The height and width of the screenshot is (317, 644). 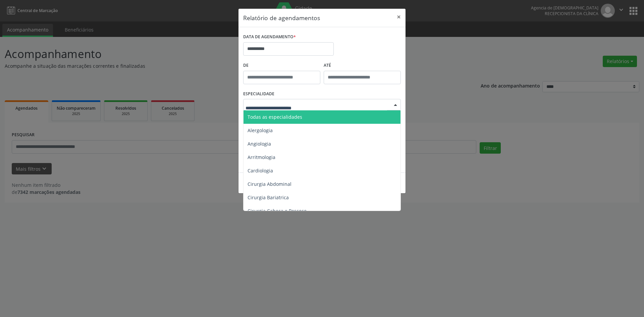 What do you see at coordinates (259, 94) in the screenshot?
I see `label: ESPECIALIDADE` at bounding box center [259, 94].